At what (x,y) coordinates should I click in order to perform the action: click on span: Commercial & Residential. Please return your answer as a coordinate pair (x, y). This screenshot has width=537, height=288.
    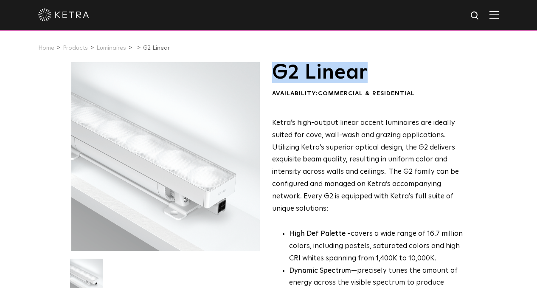
    Looking at the image, I should click on (367, 93).